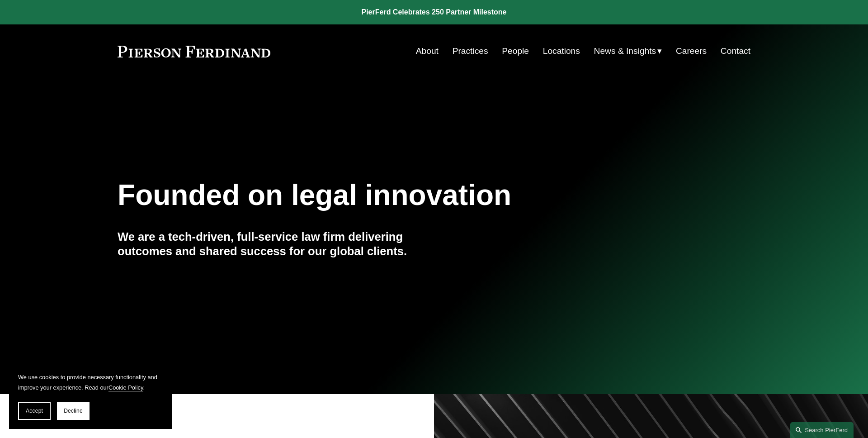 The width and height of the screenshot is (868, 438). What do you see at coordinates (822, 430) in the screenshot?
I see `a: Search this site` at bounding box center [822, 430].